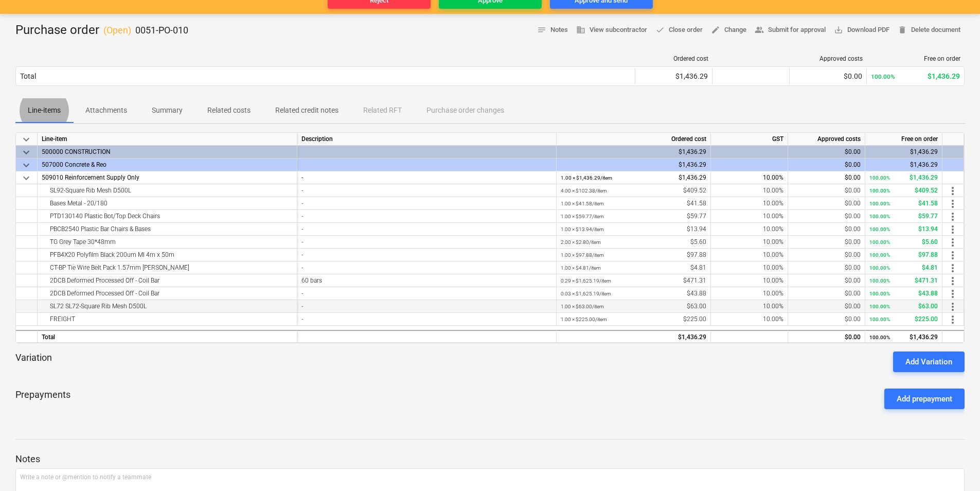 The image size is (980, 491). Describe the element at coordinates (929, 362) in the screenshot. I see `div: Add Variation` at that location.